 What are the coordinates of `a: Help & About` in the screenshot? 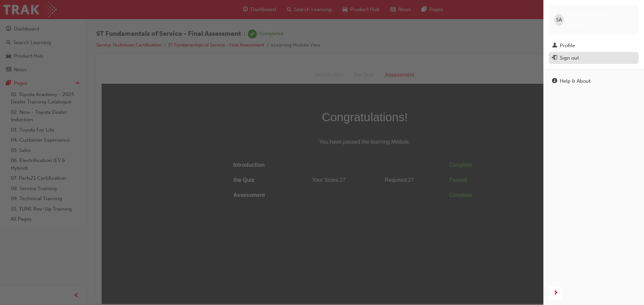 It's located at (594, 81).